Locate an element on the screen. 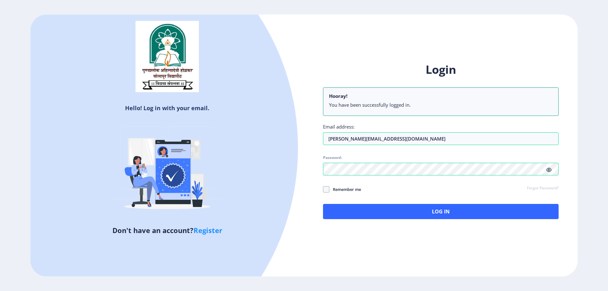 The height and width of the screenshot is (291, 608). label: Email address: is located at coordinates (339, 127).